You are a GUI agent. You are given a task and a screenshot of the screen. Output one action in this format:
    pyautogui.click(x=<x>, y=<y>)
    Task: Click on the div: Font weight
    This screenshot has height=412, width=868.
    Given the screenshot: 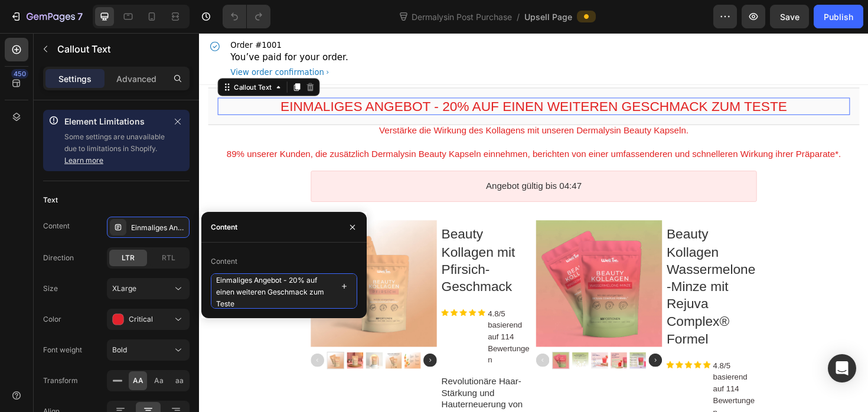 What is the action you would take?
    pyautogui.click(x=63, y=351)
    